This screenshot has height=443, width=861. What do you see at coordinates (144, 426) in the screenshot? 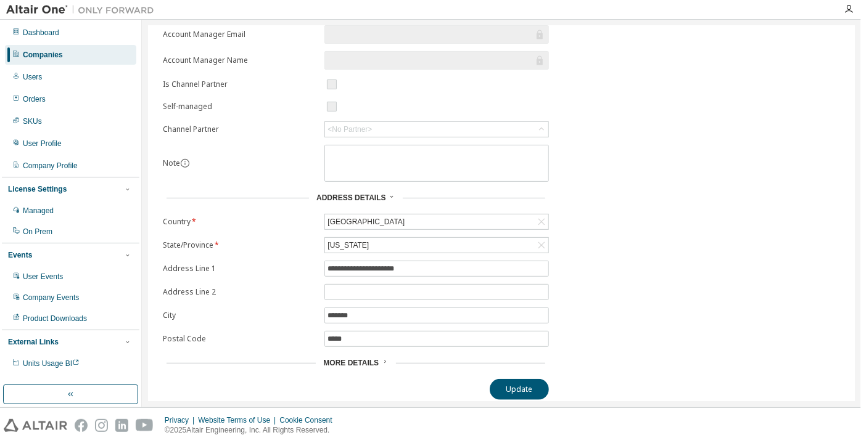
I see `img: youtube.svg` at bounding box center [144, 426].